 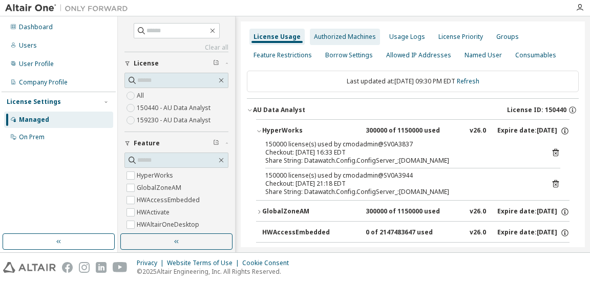 I want to click on label: HWAccessEmbedded, so click(x=169, y=200).